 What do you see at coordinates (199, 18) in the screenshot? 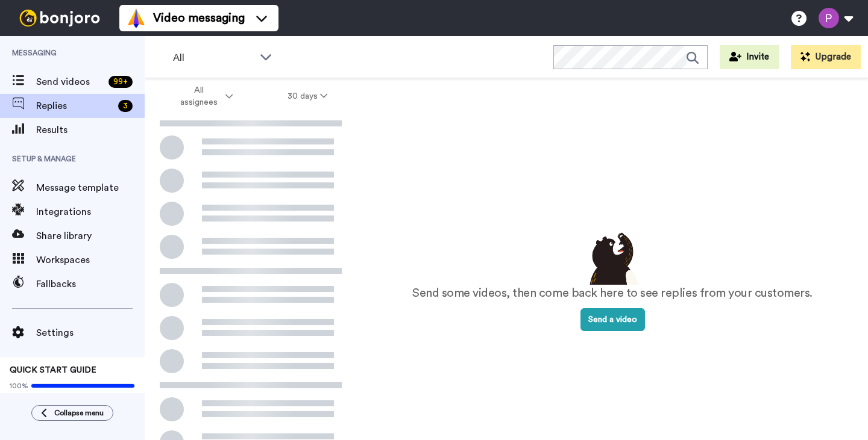
I see `span: Video messaging` at bounding box center [199, 18].